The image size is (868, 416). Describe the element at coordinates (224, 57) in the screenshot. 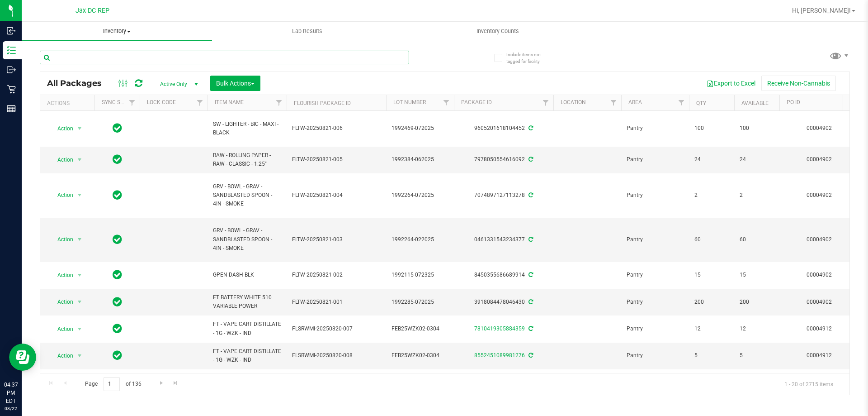

I see `input: Search Package ID, Item Name, SKU, Lot or Part Number...` at that location.